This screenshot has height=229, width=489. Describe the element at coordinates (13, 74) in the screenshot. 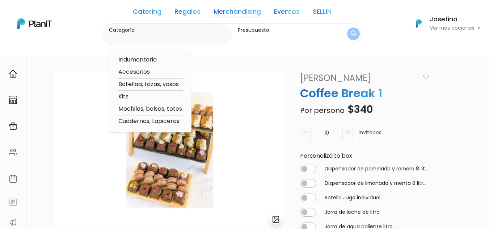

I see `img: home-e721727adea9d79c4d83392d1f703f7f8bce08238fde08b1acbfd93340b81755.svg` at that location.